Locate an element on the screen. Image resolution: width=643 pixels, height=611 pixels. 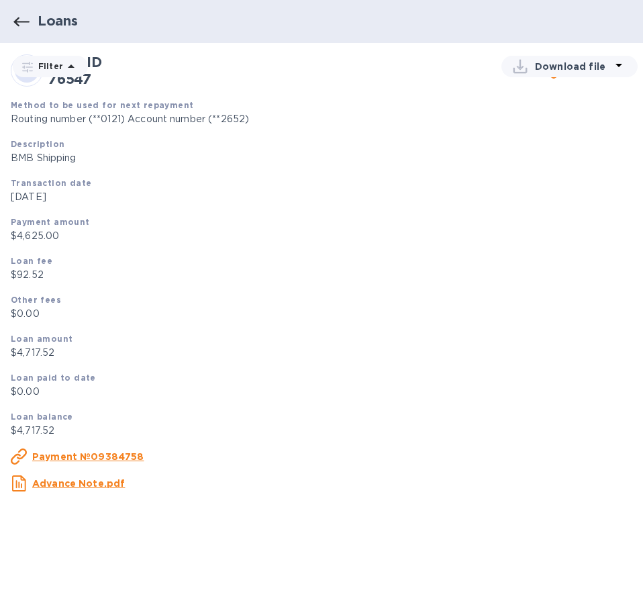
b: Method to be used for next repayment is located at coordinates (102, 105).